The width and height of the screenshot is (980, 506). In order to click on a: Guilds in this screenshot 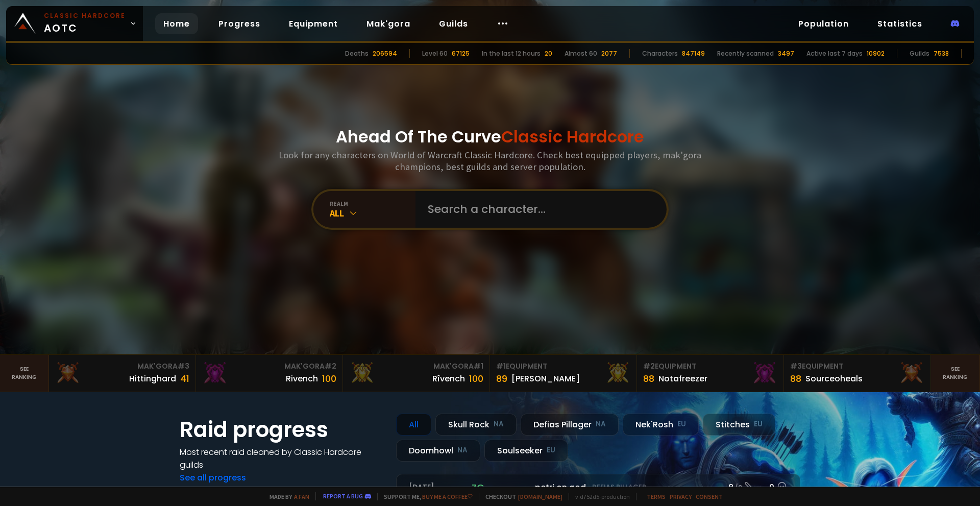, I will do `click(453, 24)`.